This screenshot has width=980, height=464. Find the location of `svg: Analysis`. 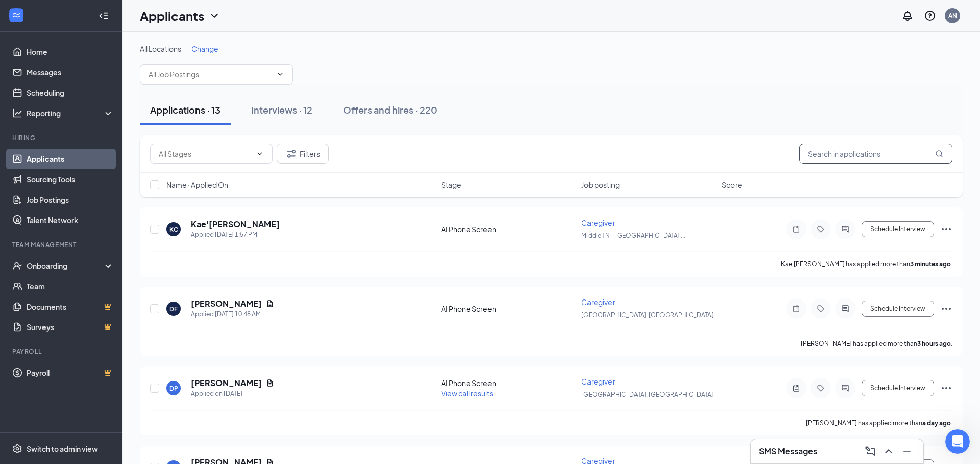

svg: Analysis is located at coordinates (17, 114).